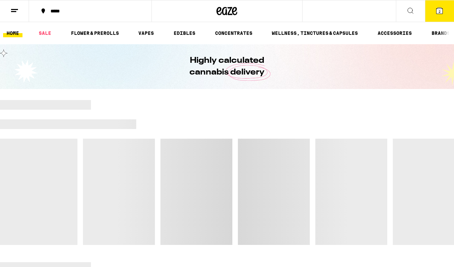  Describe the element at coordinates (439, 11) in the screenshot. I see `button: 2` at that location.